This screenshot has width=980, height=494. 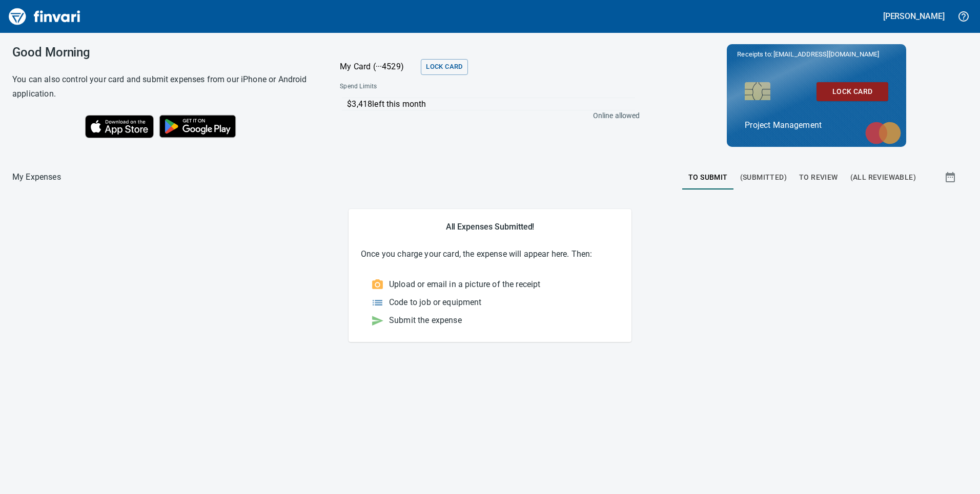 I want to click on p: Receipts to:, so click(x=816, y=55).